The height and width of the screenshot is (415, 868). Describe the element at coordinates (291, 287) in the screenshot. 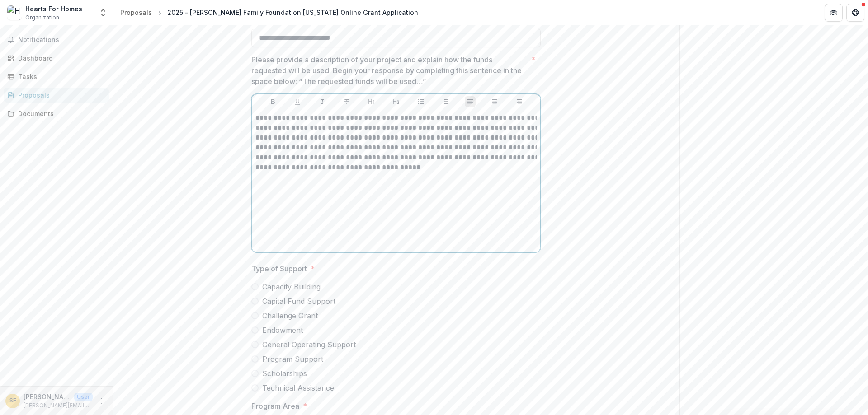

I see `span: Capacity Building` at that location.